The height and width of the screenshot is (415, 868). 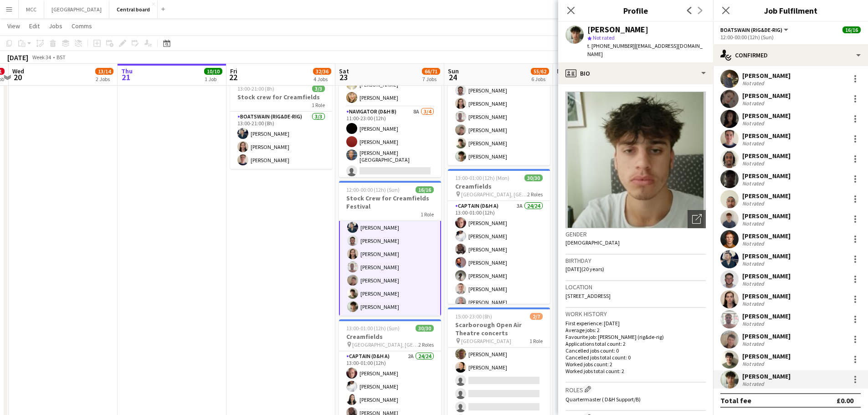 What do you see at coordinates (540, 79) in the screenshot?
I see `div: 6 Jobs` at bounding box center [540, 79].